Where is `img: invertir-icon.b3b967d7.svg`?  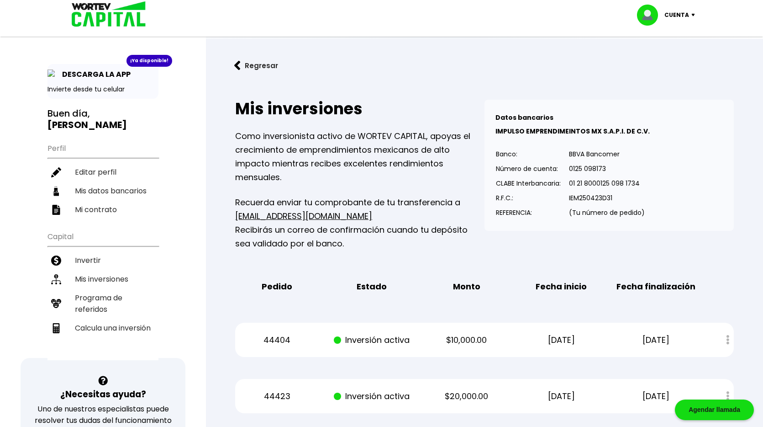
img: invertir-icon.b3b967d7.svg is located at coordinates (56, 260).